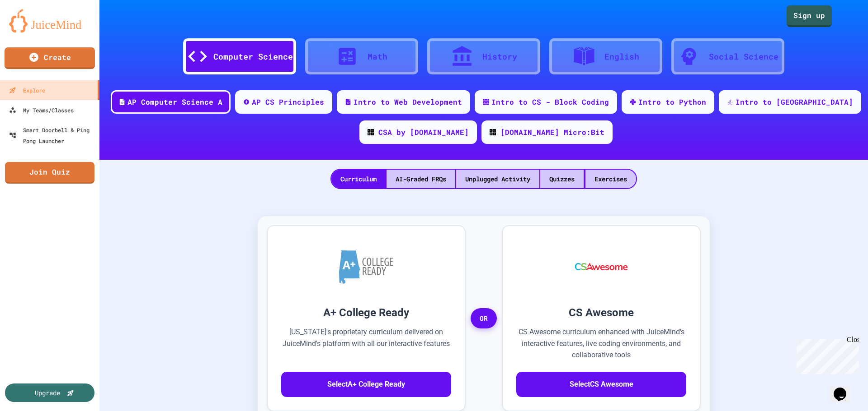 This screenshot has width=868, height=411. I want to click on div: English, so click(622, 57).